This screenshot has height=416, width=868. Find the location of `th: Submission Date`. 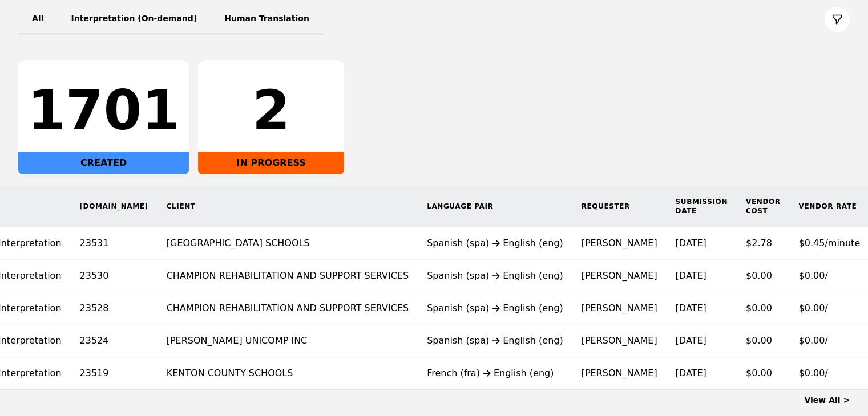

th: Submission Date is located at coordinates (701, 207).